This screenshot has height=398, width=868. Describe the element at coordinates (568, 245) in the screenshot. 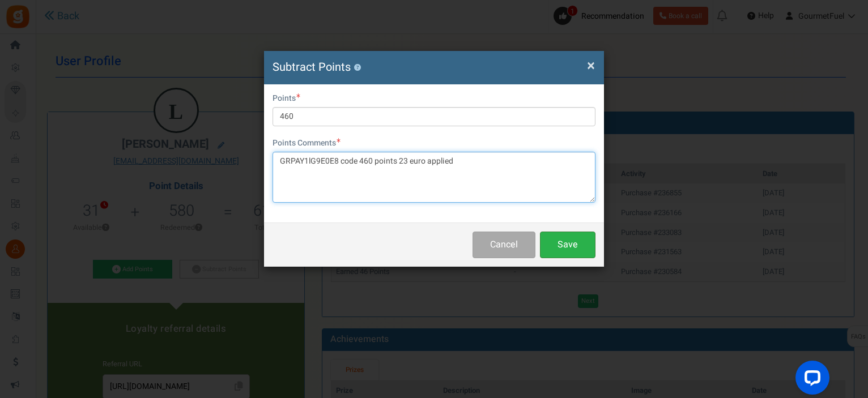

I see `button: Save` at that location.